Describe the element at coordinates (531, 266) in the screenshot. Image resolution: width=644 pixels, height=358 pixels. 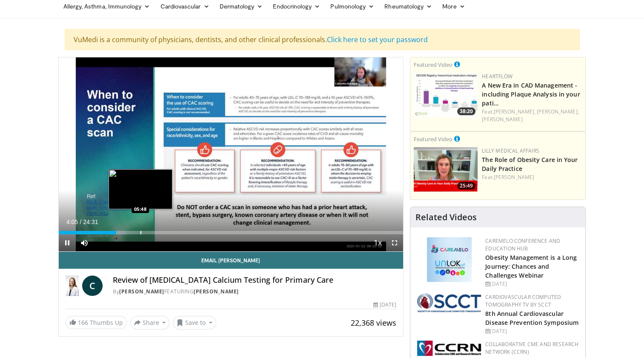
I see `a: Obesity Management is a Long Journey: Chances and Challenges Webinar` at that location.